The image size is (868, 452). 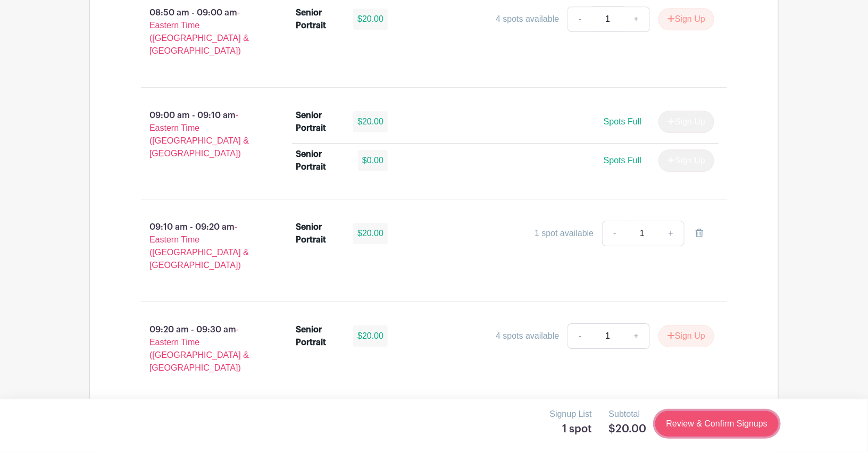 I want to click on p: 09:00 am - 09:10 am, so click(x=202, y=134).